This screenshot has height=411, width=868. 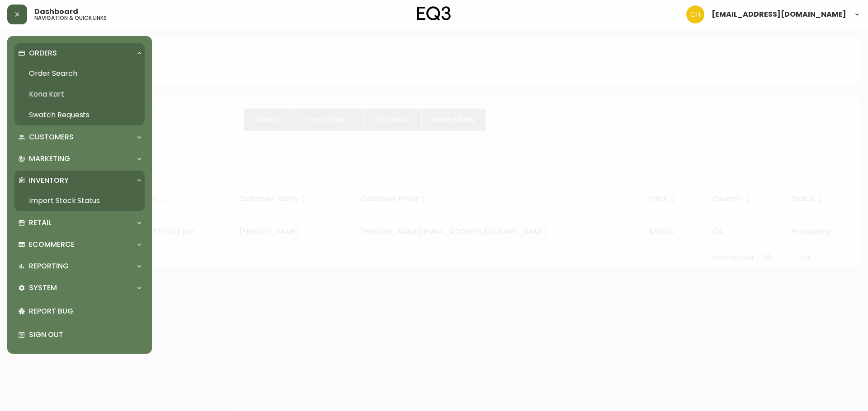 What do you see at coordinates (43, 288) in the screenshot?
I see `p: System` at bounding box center [43, 288].